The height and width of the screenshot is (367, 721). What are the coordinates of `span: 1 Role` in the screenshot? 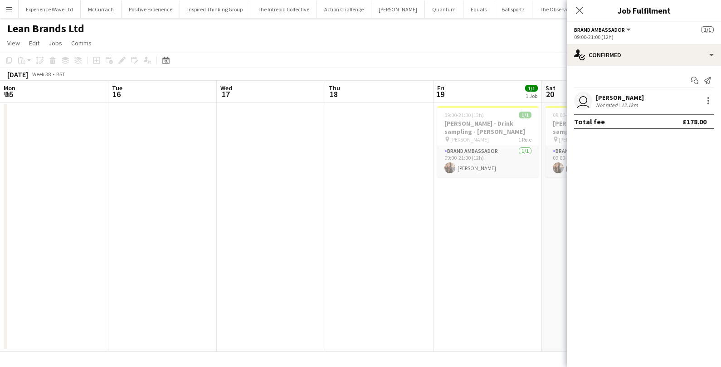 It's located at (525, 139).